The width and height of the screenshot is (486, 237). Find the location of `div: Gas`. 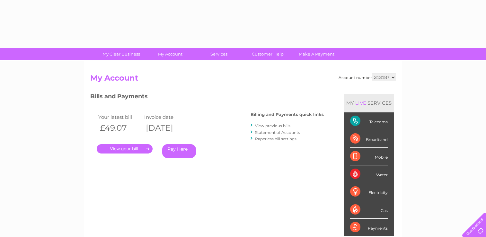

div: Gas is located at coordinates (369, 210).